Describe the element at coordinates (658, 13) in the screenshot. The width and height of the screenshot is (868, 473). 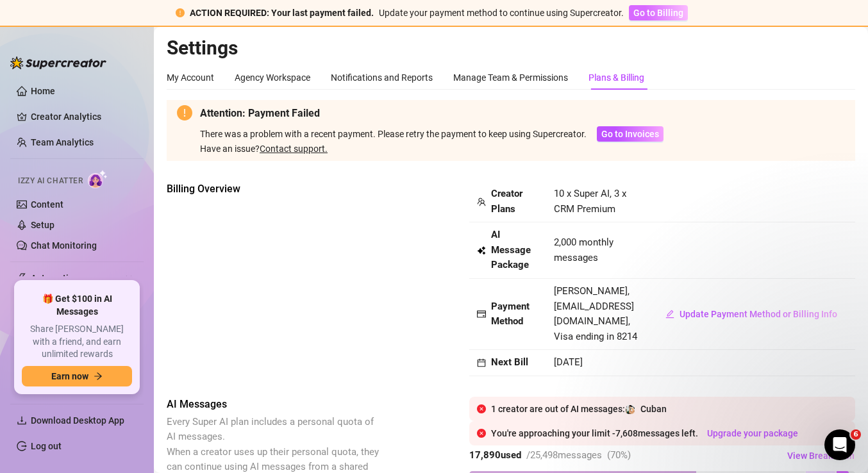
I see `a: Go to Billing` at that location.